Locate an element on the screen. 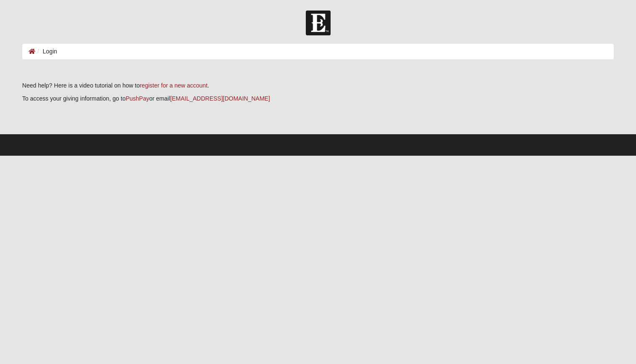 The image size is (636, 364). li: Login is located at coordinates (46, 52).